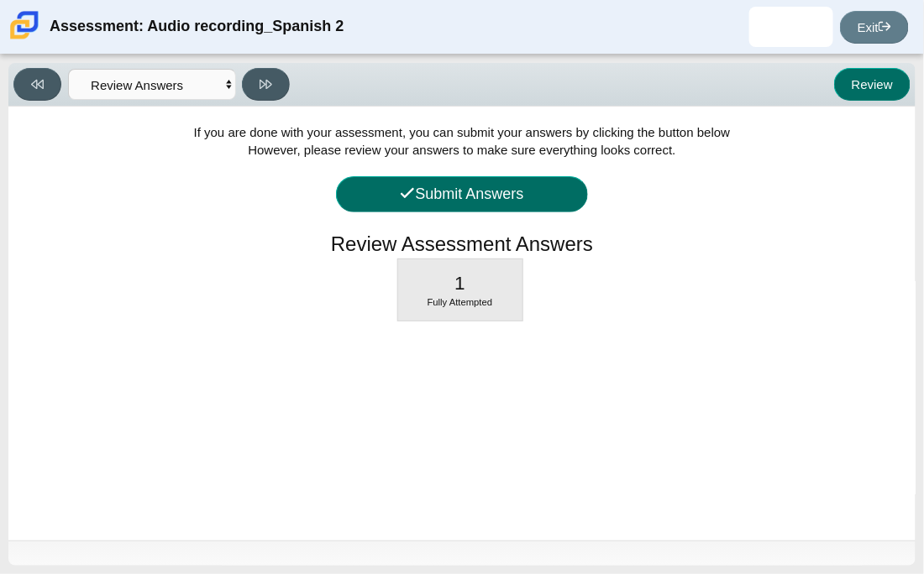 Image resolution: width=924 pixels, height=574 pixels. Describe the element at coordinates (197, 27) in the screenshot. I see `div: Assessment: Audio recording_Spanish 2` at that location.